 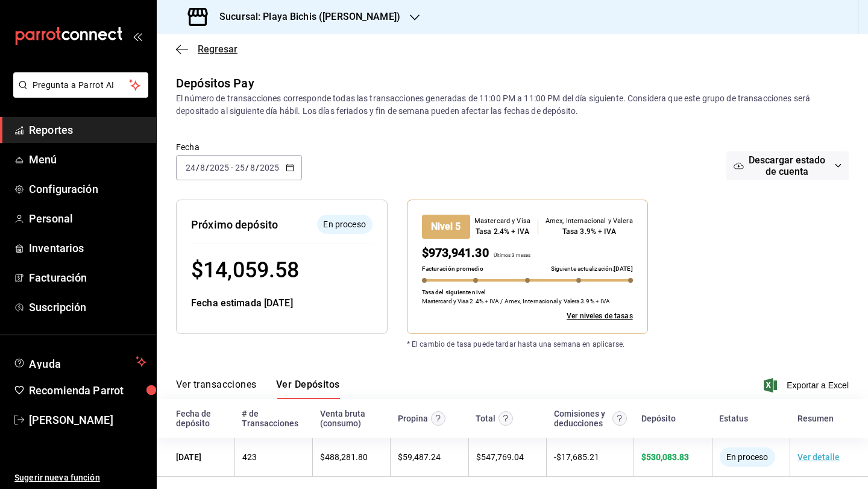 What do you see at coordinates (589, 231) in the screenshot?
I see `div: Tasa 3.9% + IVA` at bounding box center [589, 231].